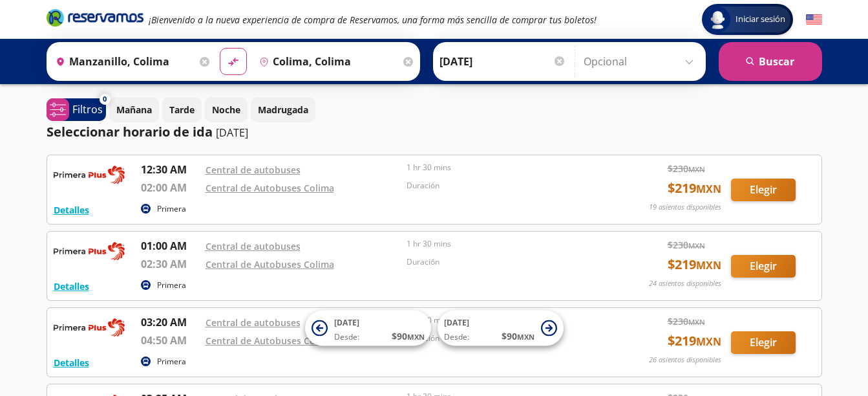 This screenshot has height=396, width=868. What do you see at coordinates (372, 20) in the screenshot?
I see `em: ¡Bienvenido a la nueva experiencia de compra de Reservamos, una forma más sencilla de comprar tus...` at bounding box center [372, 20].